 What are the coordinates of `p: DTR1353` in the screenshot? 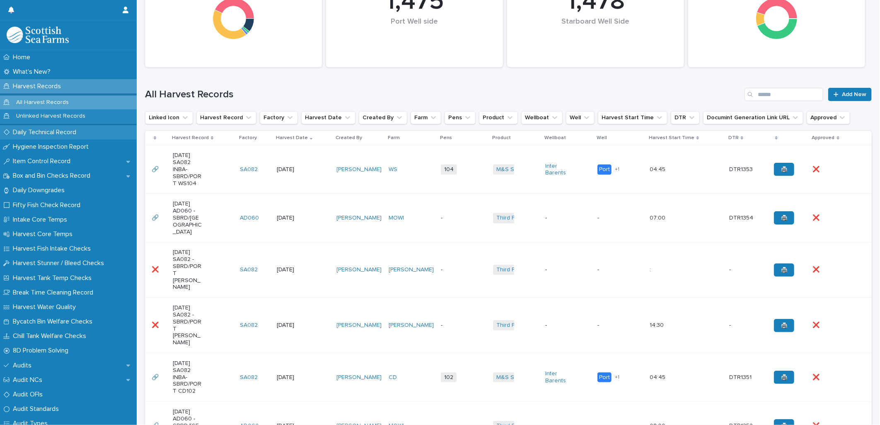 It's located at (741, 169).